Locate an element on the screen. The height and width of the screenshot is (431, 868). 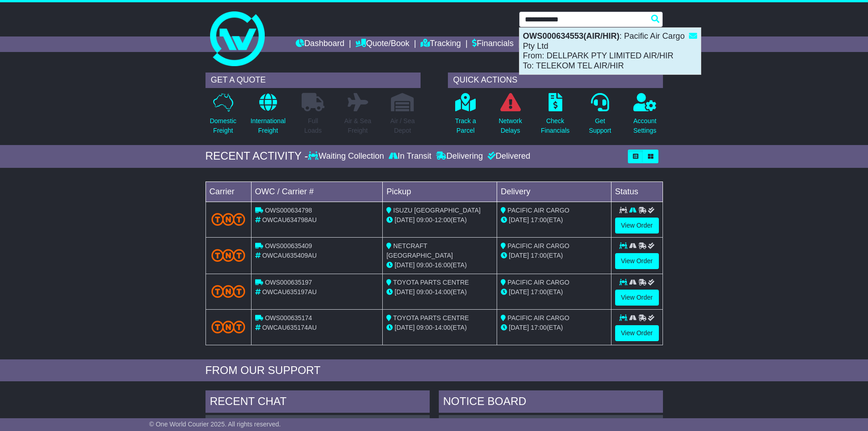
td: Pickup is located at coordinates (440, 192).